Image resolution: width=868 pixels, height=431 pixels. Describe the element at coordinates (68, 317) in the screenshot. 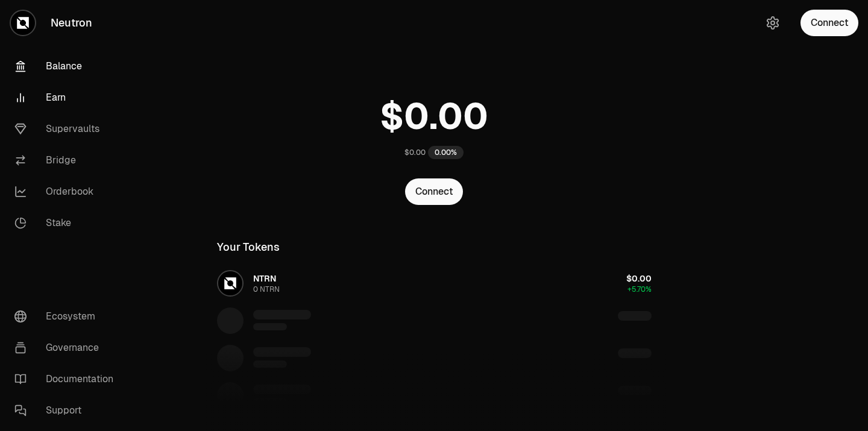

I see `a: Ecosystem` at that location.